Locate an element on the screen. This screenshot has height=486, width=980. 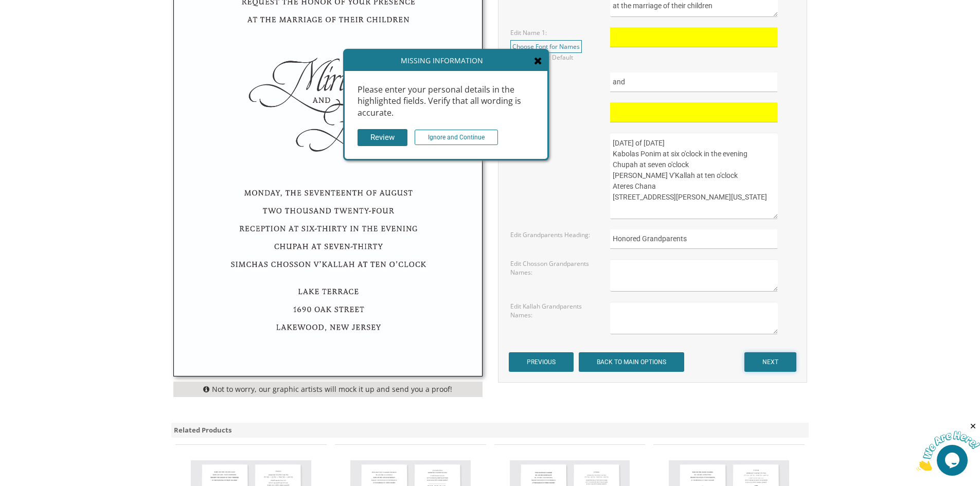
label: Edit Name 1: is located at coordinates (529, 32).